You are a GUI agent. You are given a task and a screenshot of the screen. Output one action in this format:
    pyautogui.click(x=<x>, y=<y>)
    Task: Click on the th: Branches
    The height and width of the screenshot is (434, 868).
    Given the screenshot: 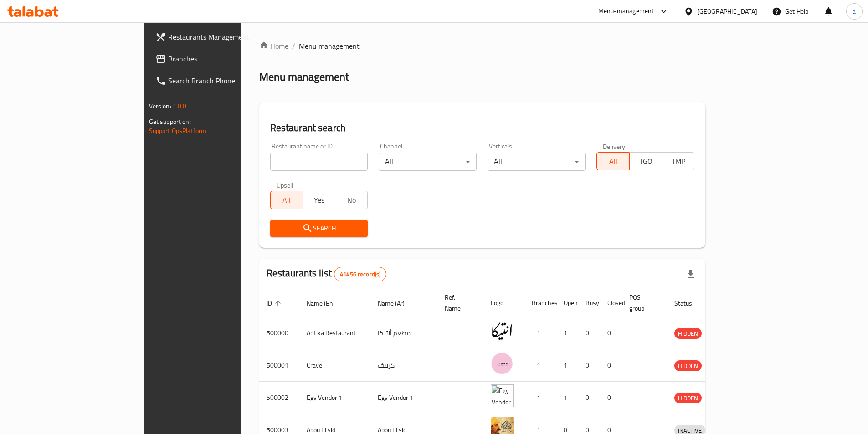 What is the action you would take?
    pyautogui.click(x=540, y=302)
    